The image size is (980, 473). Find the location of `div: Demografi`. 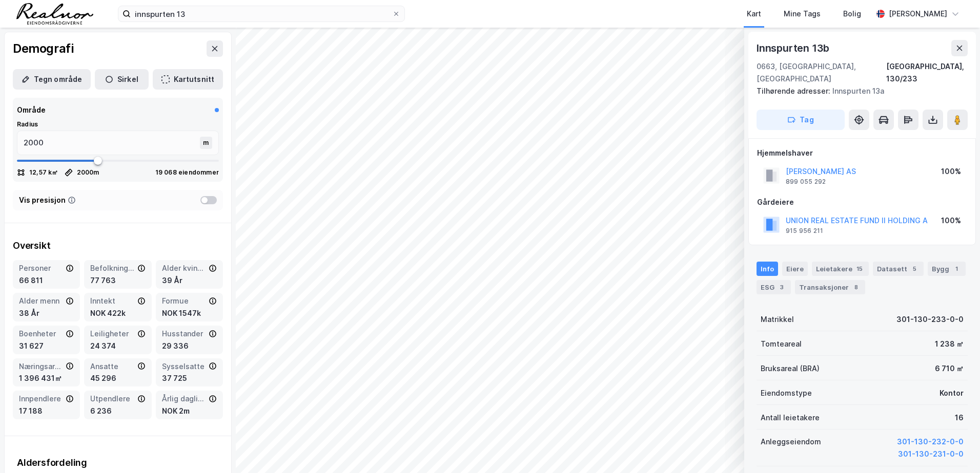

div: Demografi is located at coordinates (43, 49).